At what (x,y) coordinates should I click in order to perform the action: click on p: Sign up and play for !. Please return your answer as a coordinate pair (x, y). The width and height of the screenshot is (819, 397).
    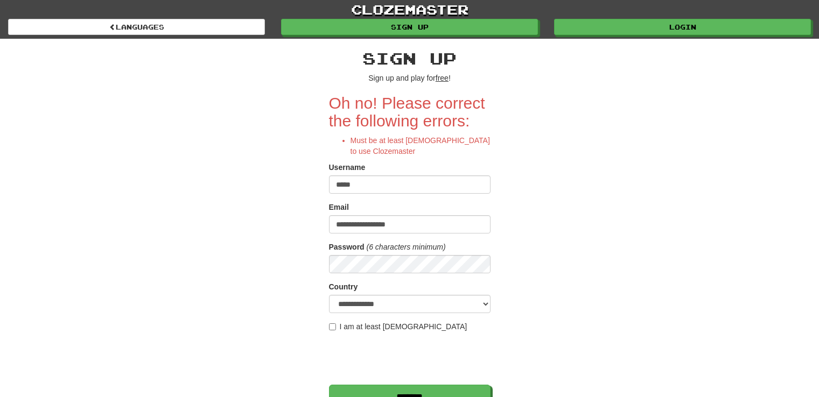
    Looking at the image, I should click on (410, 78).